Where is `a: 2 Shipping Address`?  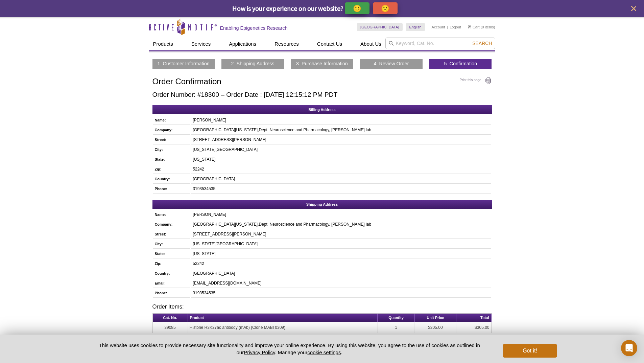
a: 2 Shipping Address is located at coordinates (253, 64).